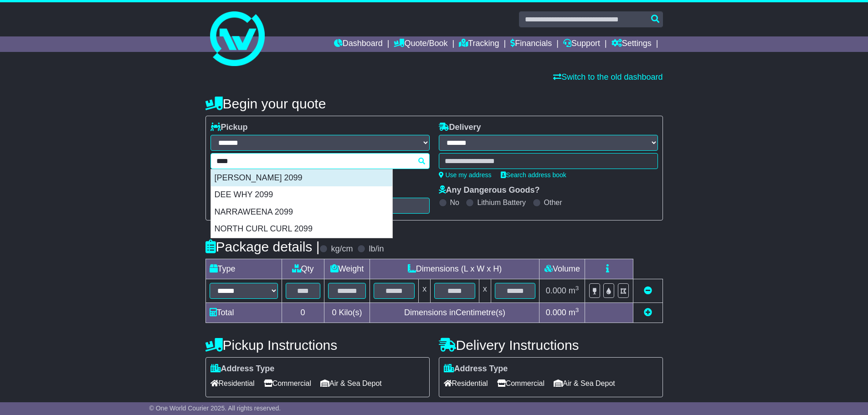  Describe the element at coordinates (581, 44) in the screenshot. I see `a: Support` at that location.